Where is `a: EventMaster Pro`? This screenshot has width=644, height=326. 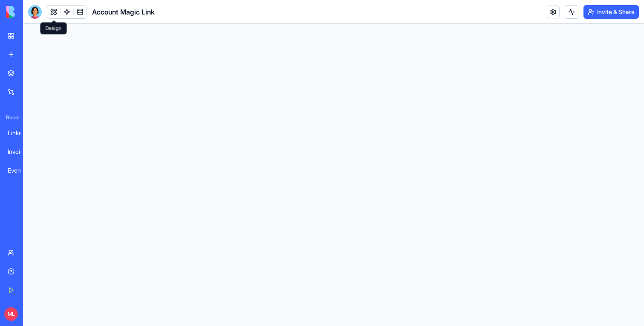
a: EventMaster Pro is located at coordinates (20, 170).